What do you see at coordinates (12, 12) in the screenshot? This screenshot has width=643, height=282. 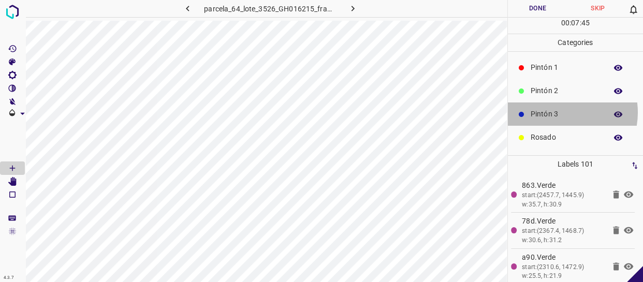 I see `img: logo` at bounding box center [12, 12].